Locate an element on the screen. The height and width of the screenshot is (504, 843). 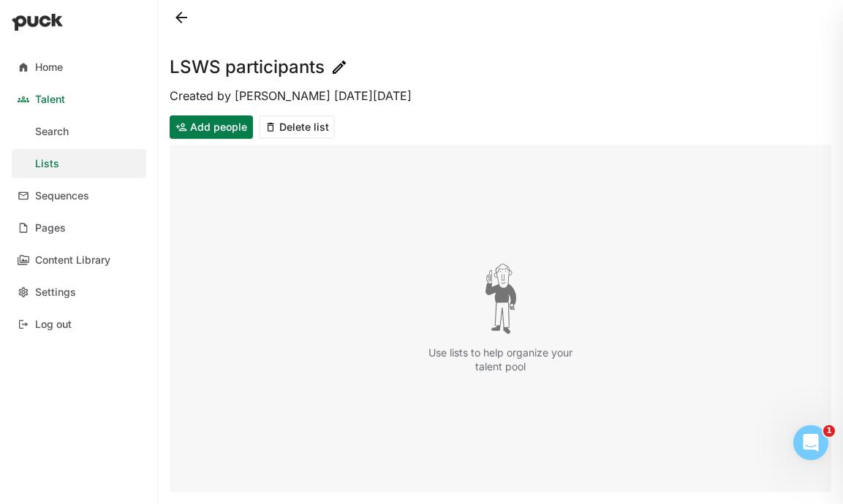
div: Search is located at coordinates (52, 132).